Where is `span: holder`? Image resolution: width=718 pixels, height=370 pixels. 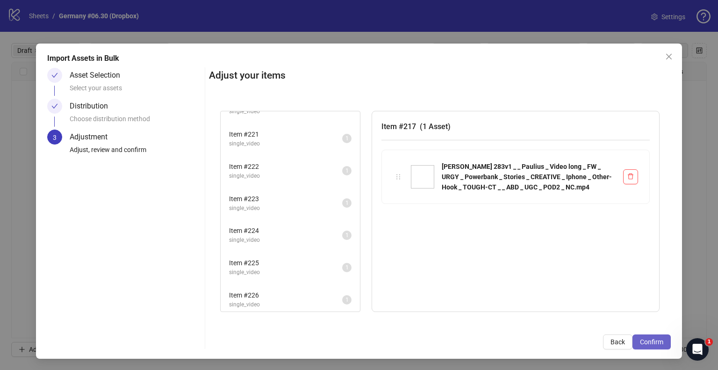 span: holder is located at coordinates (398, 177).